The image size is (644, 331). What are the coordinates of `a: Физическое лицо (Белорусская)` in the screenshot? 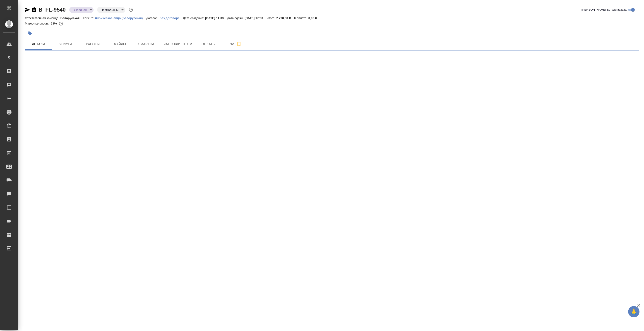 It's located at (120, 18).